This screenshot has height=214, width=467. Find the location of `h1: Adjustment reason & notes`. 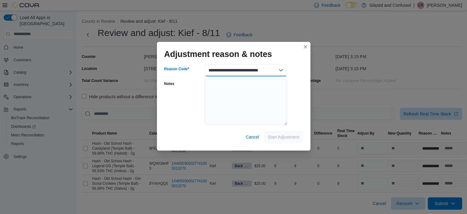

h1: Adjustment reason & notes is located at coordinates (218, 54).